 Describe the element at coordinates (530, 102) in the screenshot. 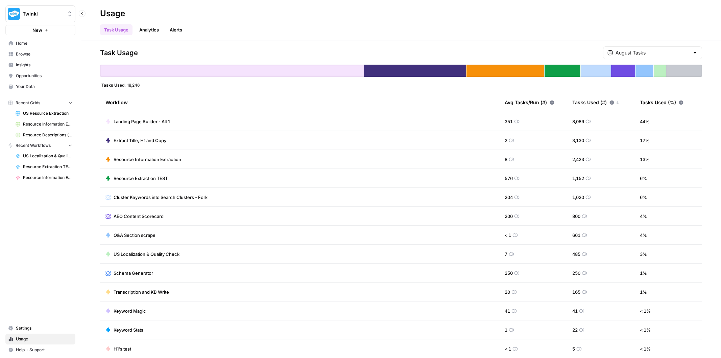

I see `div: Avg Tasks/Run (#)` at that location.